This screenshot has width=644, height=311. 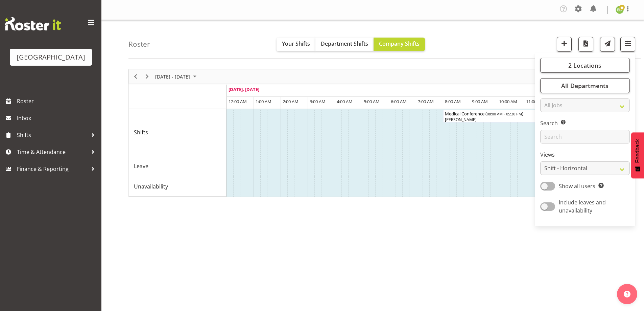 What do you see at coordinates (178, 132) in the screenshot?
I see `td: Shifts resource` at bounding box center [178, 132].